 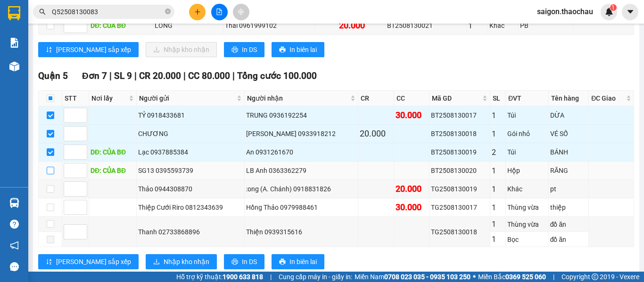 What do you see at coordinates (14, 13) in the screenshot?
I see `img: logo-vxr` at bounding box center [14, 13].